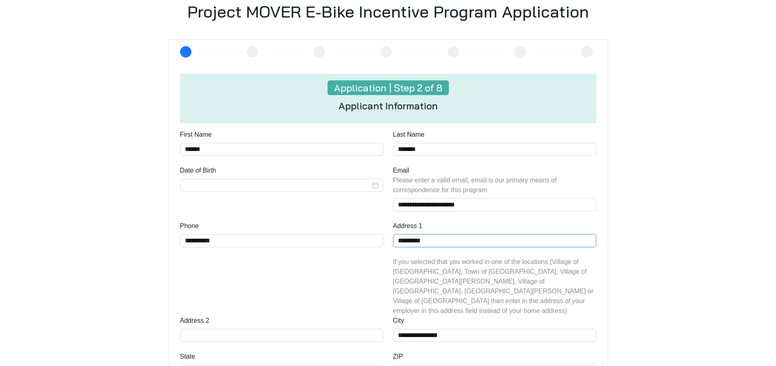  Describe the element at coordinates (388, 11) in the screenshot. I see `h1: Project MOVER E-Bike Incentive Program Application` at that location.